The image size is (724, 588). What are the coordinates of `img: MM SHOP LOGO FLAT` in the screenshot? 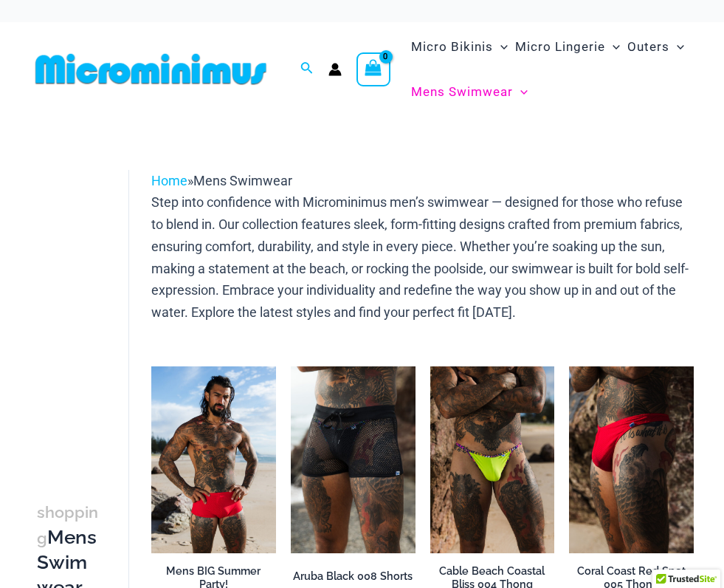 It's located at (150, 69).